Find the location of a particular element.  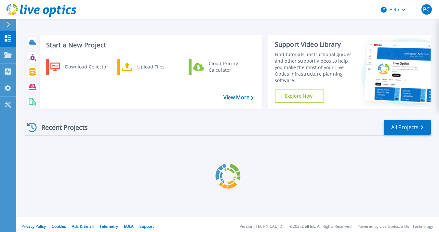

a: Telemetry is located at coordinates (109, 226).